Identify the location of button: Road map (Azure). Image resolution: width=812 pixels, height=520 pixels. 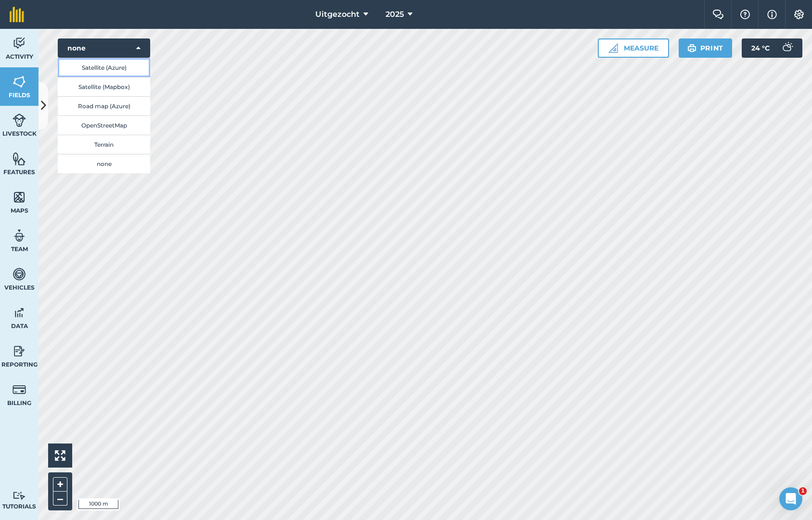
(104, 106).